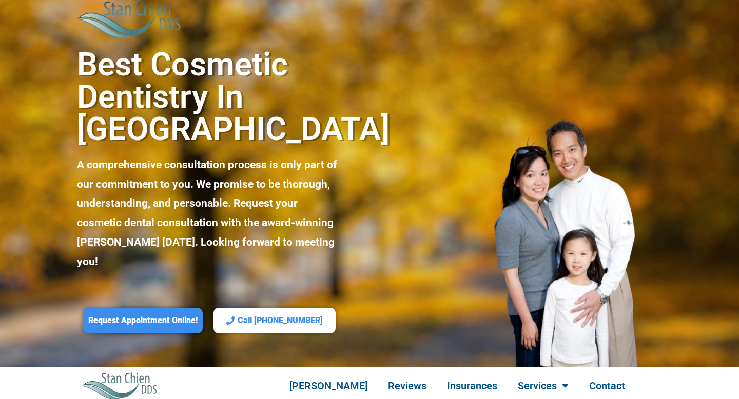  I want to click on a: Insurances, so click(472, 386).